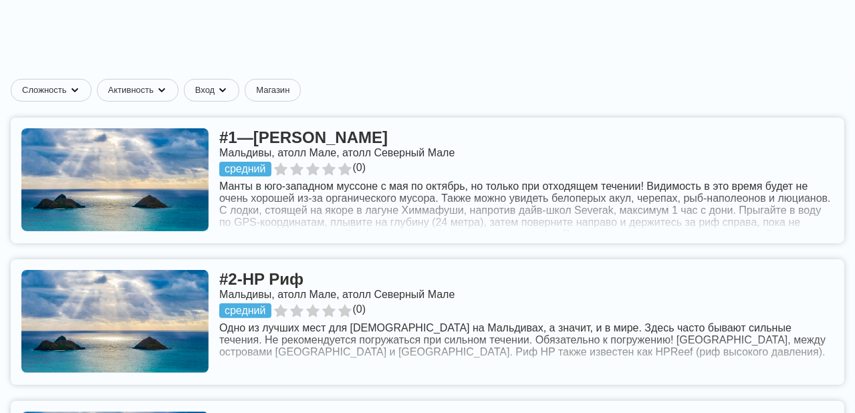 This screenshot has height=413, width=855. I want to click on button: Входраскрывающийся список, so click(214, 90).